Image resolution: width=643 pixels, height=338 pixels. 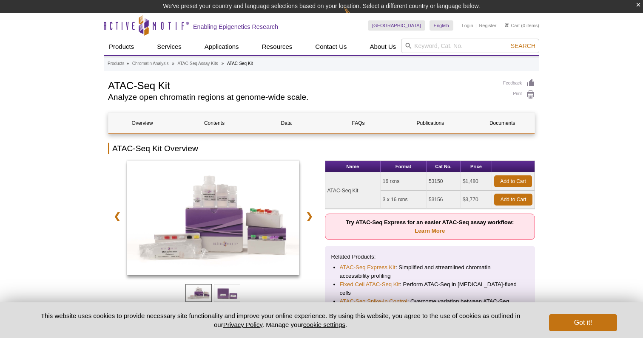 I want to click on li: : Simplified and streamlined chromatin accessibility profiling, so click(x=430, y=272).